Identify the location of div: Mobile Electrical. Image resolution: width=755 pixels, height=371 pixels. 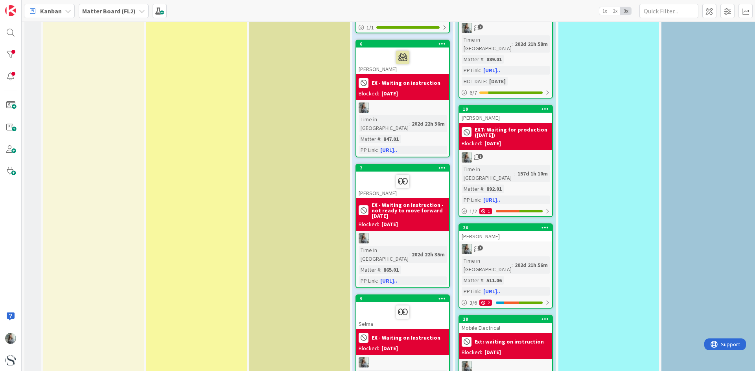
(506, 328).